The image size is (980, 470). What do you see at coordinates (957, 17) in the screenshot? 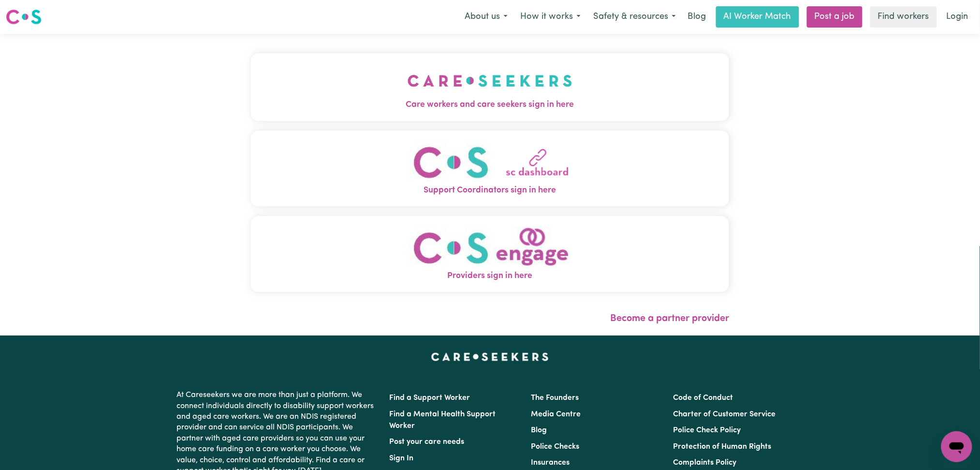
I see `a: Login` at bounding box center [957, 17].